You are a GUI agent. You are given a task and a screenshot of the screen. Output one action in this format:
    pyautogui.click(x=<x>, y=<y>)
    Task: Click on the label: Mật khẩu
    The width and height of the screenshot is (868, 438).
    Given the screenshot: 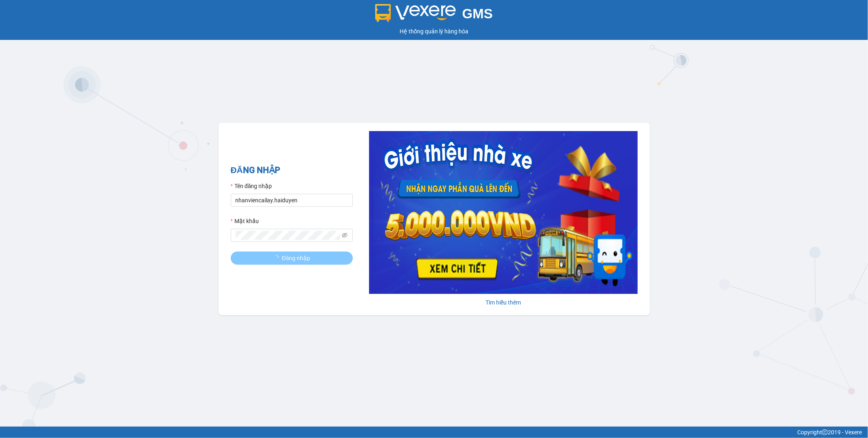 What is the action you would take?
    pyautogui.click(x=245, y=221)
    